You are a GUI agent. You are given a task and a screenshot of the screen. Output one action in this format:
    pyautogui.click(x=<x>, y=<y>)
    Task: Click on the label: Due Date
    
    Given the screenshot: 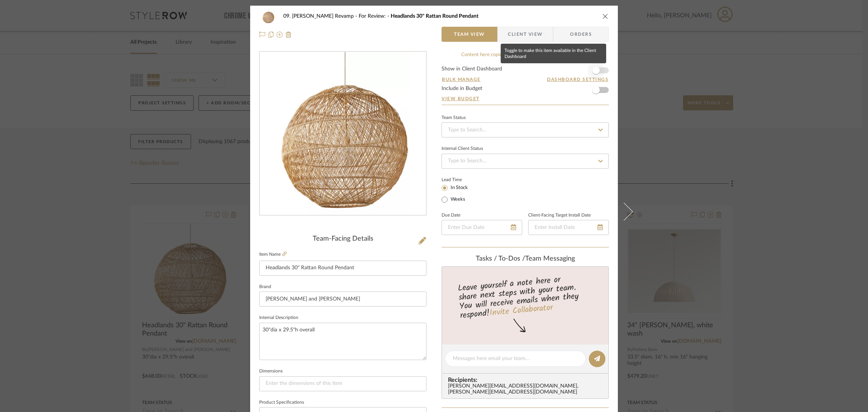 What is the action you would take?
    pyautogui.click(x=451, y=215)
    